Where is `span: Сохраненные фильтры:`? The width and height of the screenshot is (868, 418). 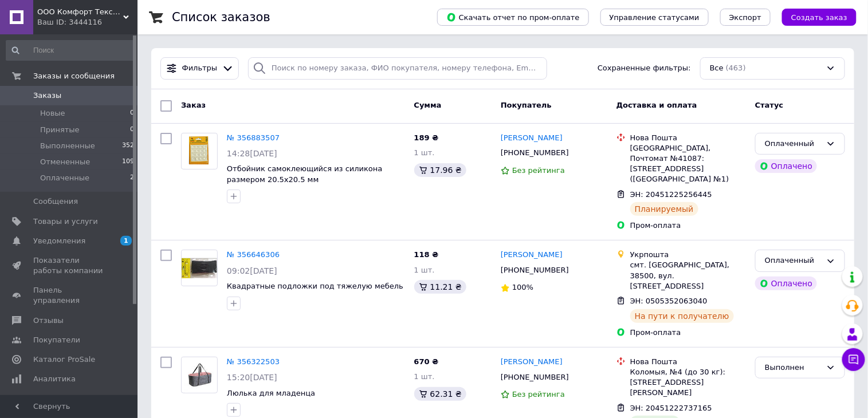 span: Сохраненные фильтры: is located at coordinates (644, 68).